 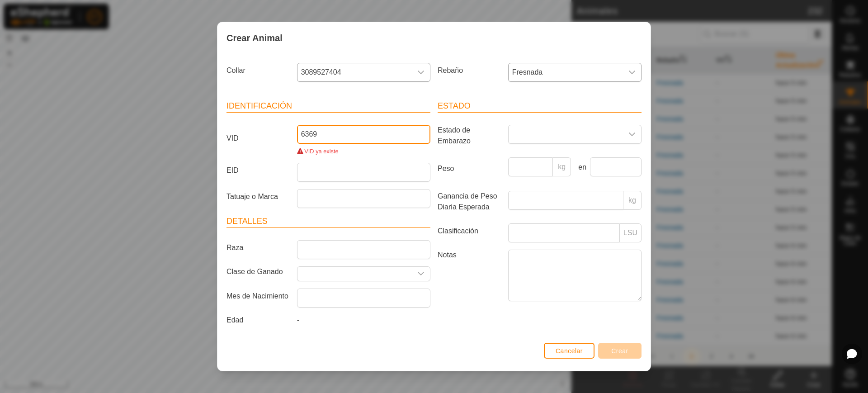 What do you see at coordinates (566, 72) in the screenshot?
I see `span: Fresnada` at bounding box center [566, 72].